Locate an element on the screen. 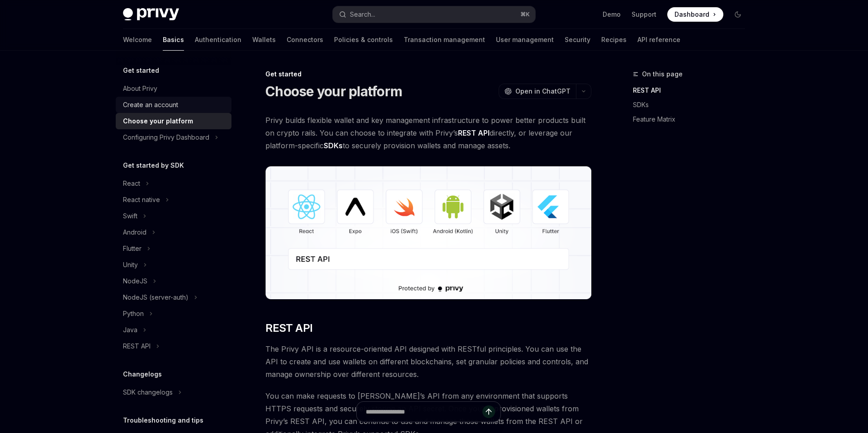  h5: Troubleshooting and tips is located at coordinates (163, 421).